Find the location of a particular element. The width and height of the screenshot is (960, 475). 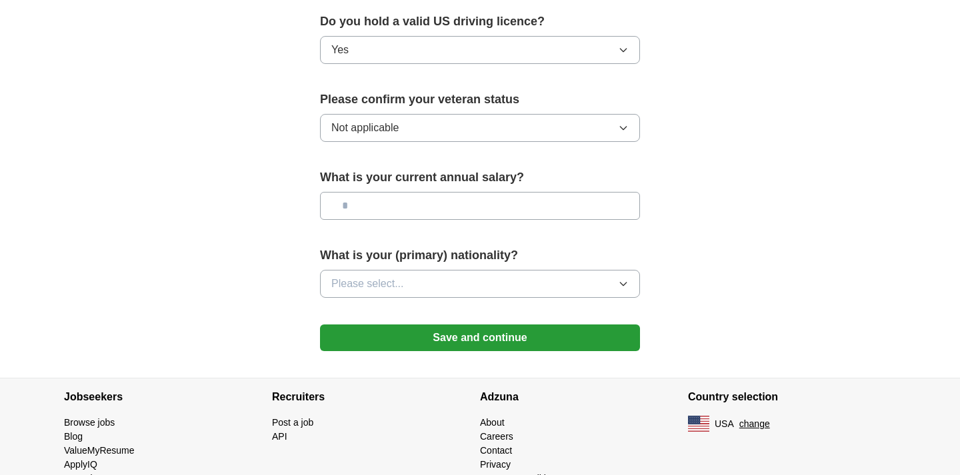

span: Not applicable is located at coordinates (365, 128).